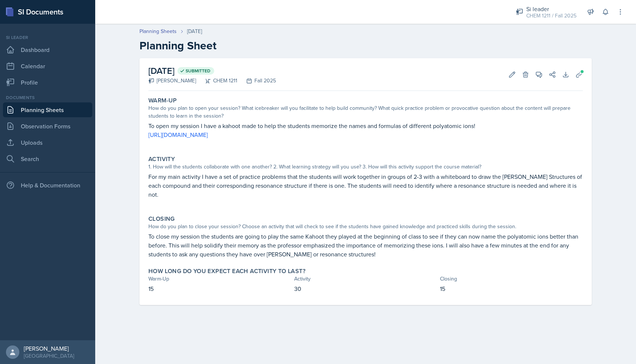  Describe the element at coordinates (365, 126) in the screenshot. I see `p: To open my session I have a kahoot made to help the students memorize the names and formulas of d...` at that location.